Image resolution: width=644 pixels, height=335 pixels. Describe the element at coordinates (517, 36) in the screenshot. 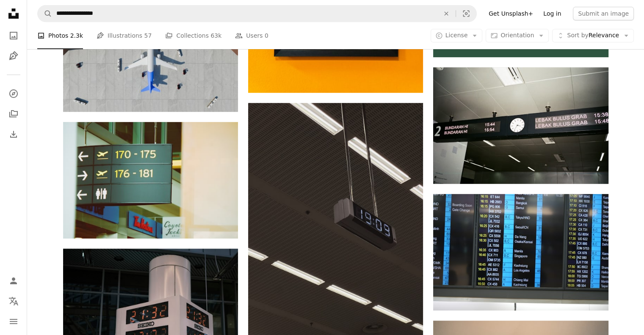

I see `button: Orientation` at that location.